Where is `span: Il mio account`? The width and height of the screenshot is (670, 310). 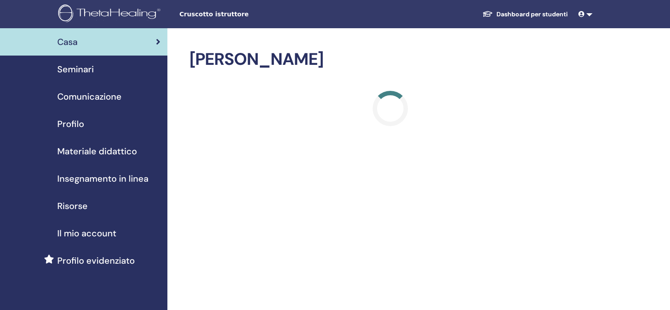 span: Il mio account is located at coordinates (87, 233).